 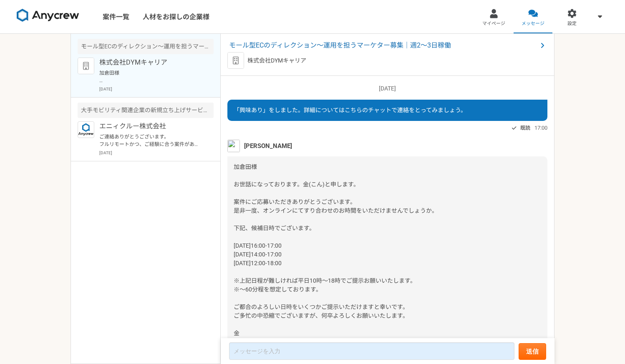 What do you see at coordinates (533, 24) in the screenshot?
I see `span: メッセージ` at bounding box center [533, 24].